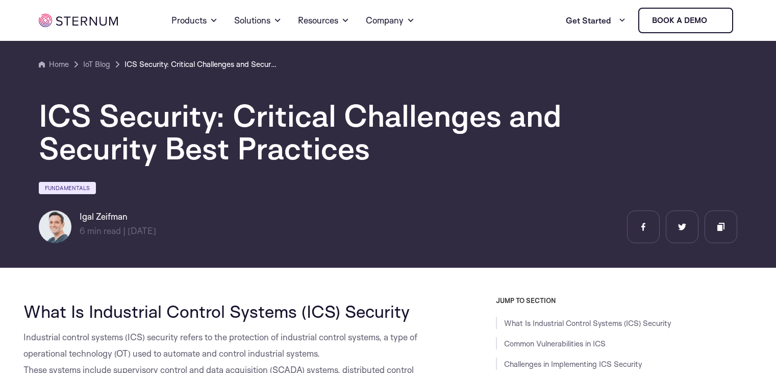 This screenshot has height=373, width=776. Describe the element at coordinates (555, 343) in the screenshot. I see `a: Common Vulnerabilities in ICS` at that location.